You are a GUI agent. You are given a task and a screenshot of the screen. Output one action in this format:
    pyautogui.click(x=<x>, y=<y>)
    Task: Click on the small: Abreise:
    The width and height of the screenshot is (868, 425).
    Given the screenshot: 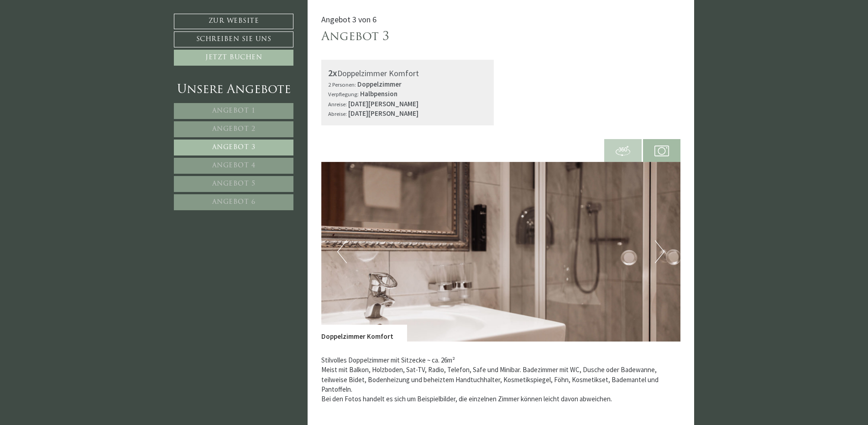 What is the action you would take?
    pyautogui.click(x=337, y=114)
    